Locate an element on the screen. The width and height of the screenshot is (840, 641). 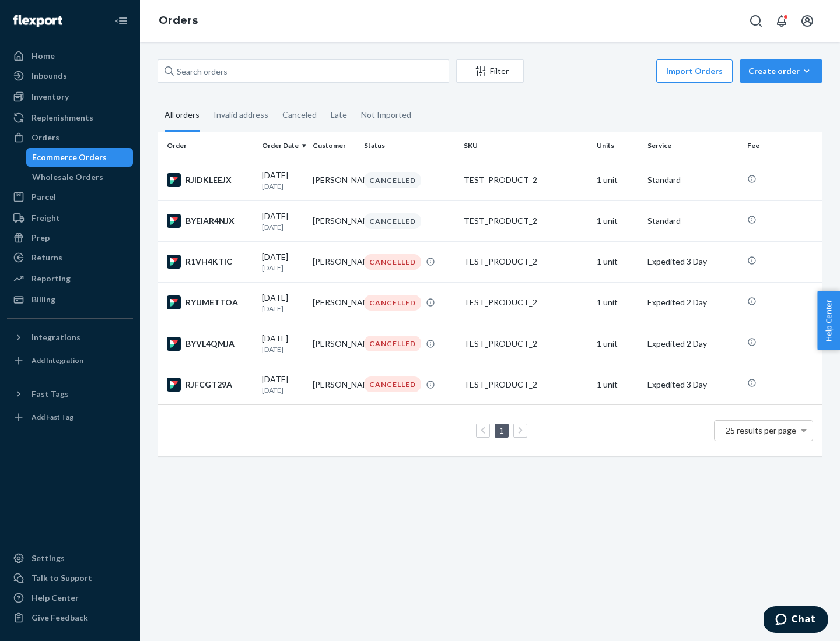
a: Inbounds is located at coordinates (70, 76).